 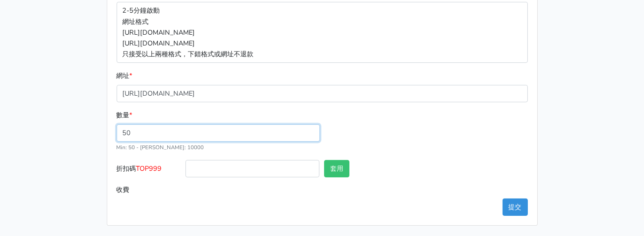 What do you see at coordinates (125, 115) in the screenshot?
I see `label: 數量` at bounding box center [125, 115].